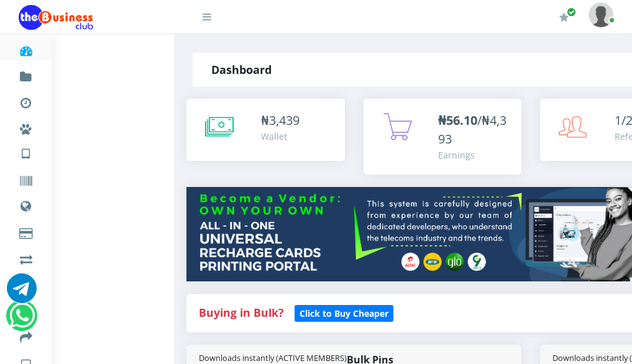 The image size is (632, 364). I want to click on a: Fund wallet, so click(26, 74).